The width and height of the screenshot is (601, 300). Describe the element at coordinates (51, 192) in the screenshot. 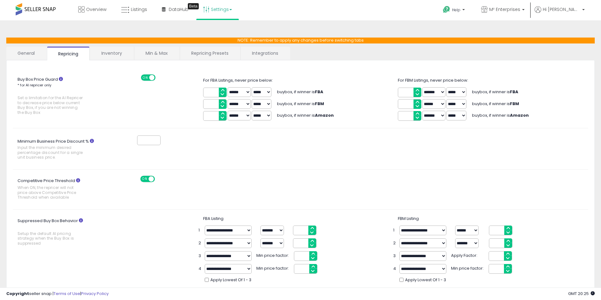

I see `span: When ON, the repricer will not price above Competitive Price Threshold when available` at that location.